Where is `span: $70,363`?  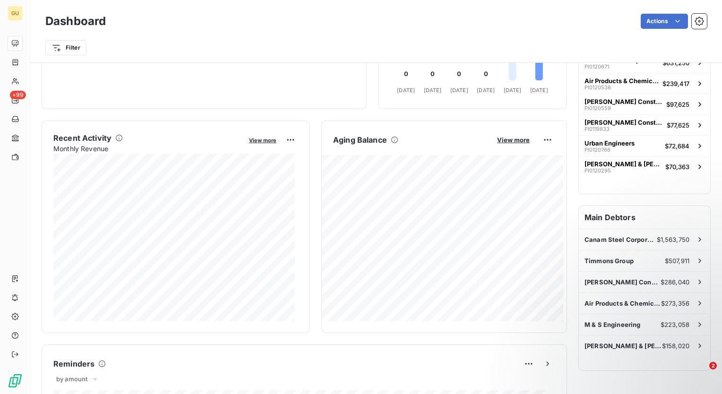 span: $70,363 is located at coordinates (677, 167).